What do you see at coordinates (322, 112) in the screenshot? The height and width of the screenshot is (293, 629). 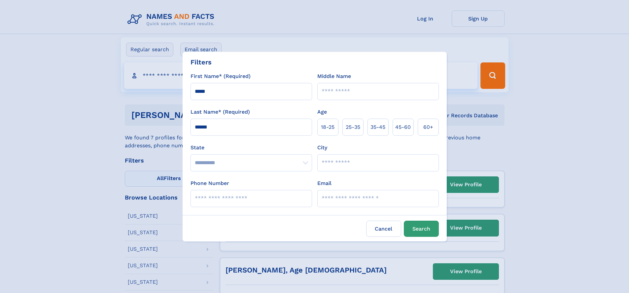 I see `label: Age` at bounding box center [322, 112].